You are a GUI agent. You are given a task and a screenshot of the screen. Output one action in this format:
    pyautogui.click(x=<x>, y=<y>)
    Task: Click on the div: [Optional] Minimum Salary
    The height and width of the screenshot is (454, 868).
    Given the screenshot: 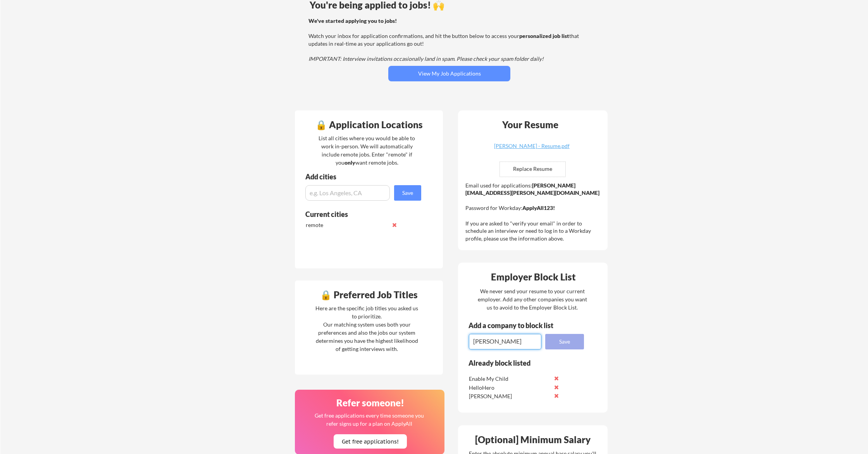 What is the action you would take?
    pyautogui.click(x=533, y=440)
    